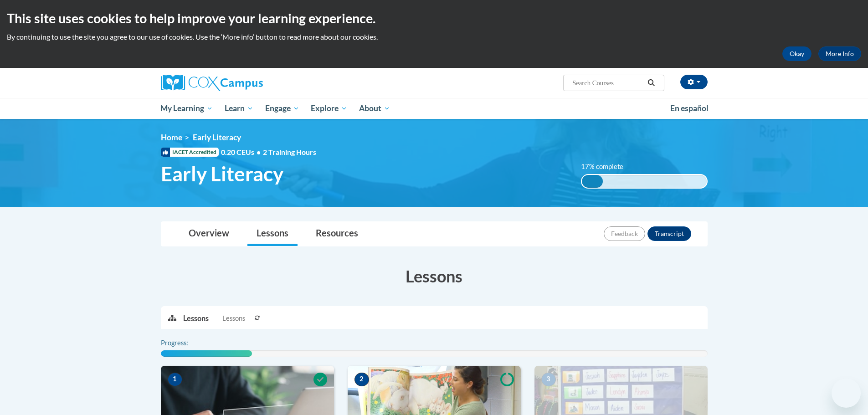  What do you see at coordinates (273, 233) in the screenshot?
I see `a: Lessons` at bounding box center [273, 233].